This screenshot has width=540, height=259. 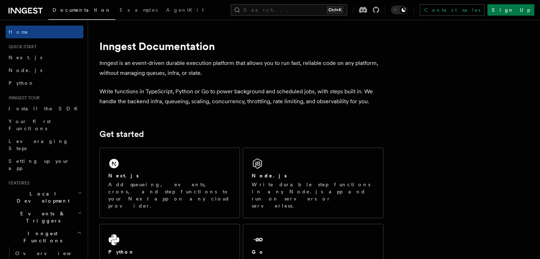 I want to click on a: Python, so click(x=44, y=83).